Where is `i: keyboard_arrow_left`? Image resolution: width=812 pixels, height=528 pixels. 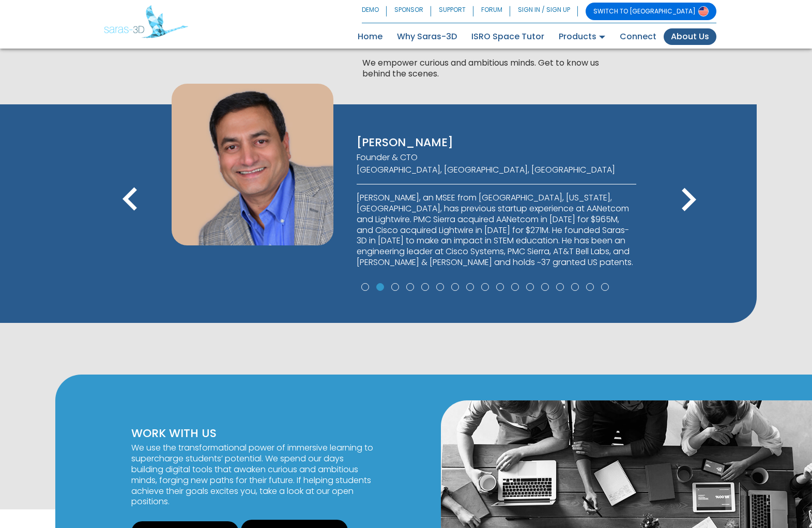
i: keyboard_arrow_left is located at coordinates (130, 200).